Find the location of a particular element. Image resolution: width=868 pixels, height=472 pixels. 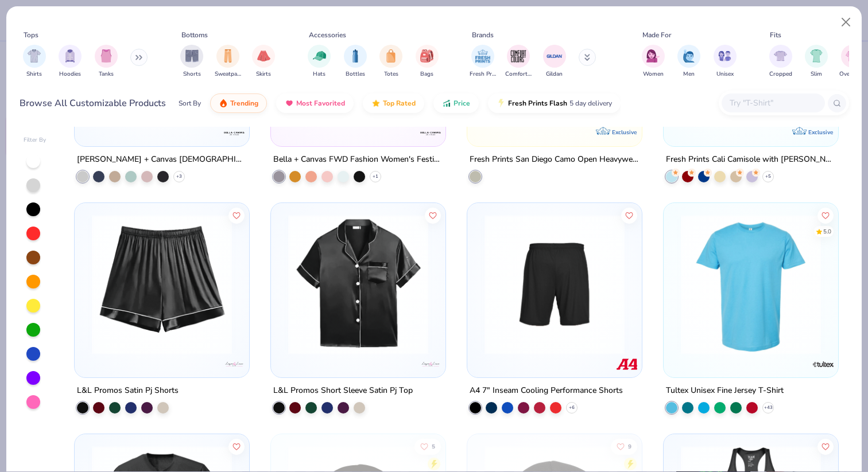

img: Shorts Image is located at coordinates (191, 55).